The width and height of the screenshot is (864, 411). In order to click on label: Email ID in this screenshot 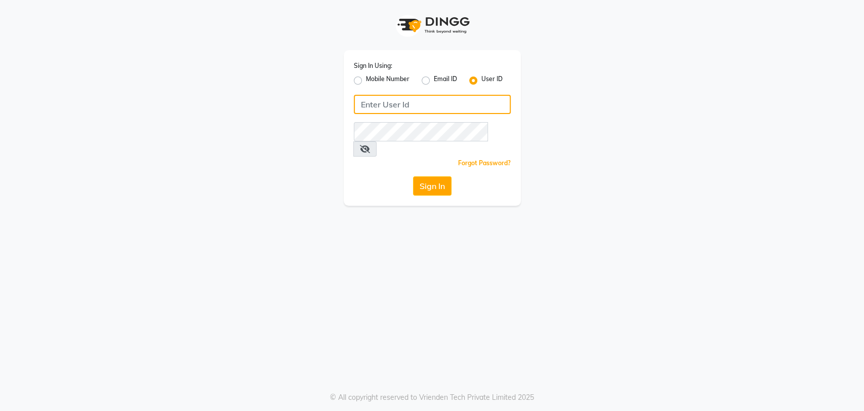, I will do `click(446, 81)`.